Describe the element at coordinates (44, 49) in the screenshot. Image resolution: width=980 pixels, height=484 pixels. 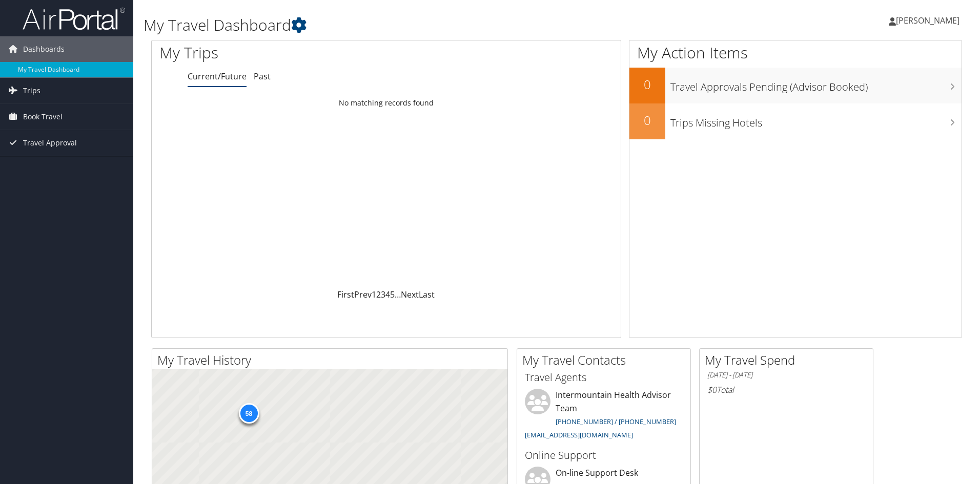
I see `span: Dashboards` at that location.